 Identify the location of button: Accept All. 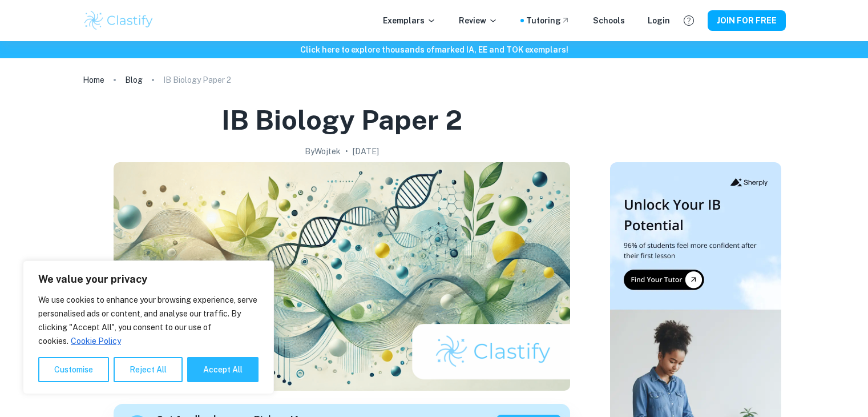
(223, 370).